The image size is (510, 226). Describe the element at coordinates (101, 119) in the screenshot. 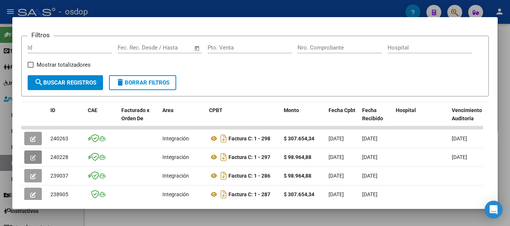

I see `datatable-header-cell: CAE` at that location.